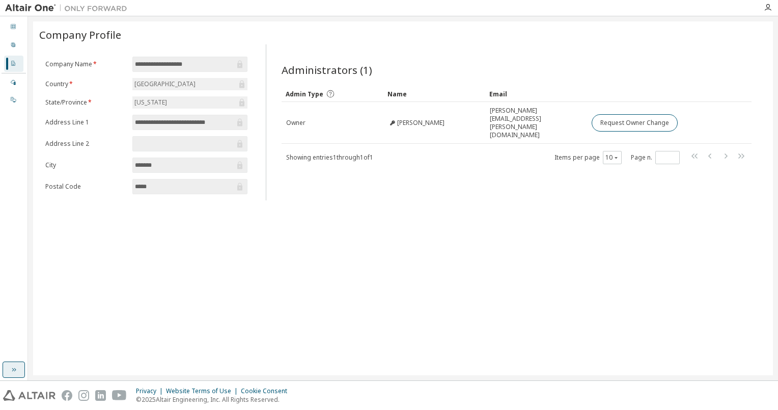  I want to click on img: Altair One, so click(69, 8).